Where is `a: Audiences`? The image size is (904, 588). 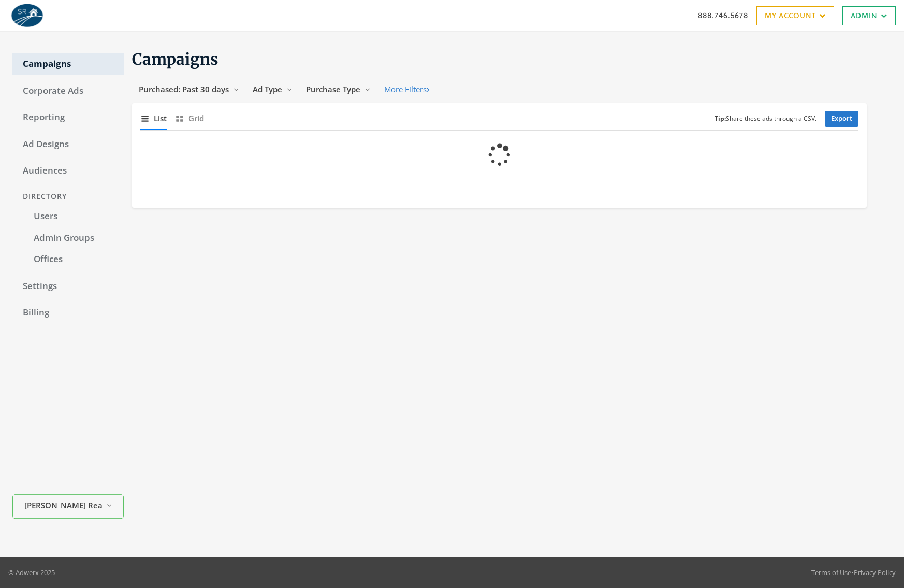 a: Audiences is located at coordinates (67, 171).